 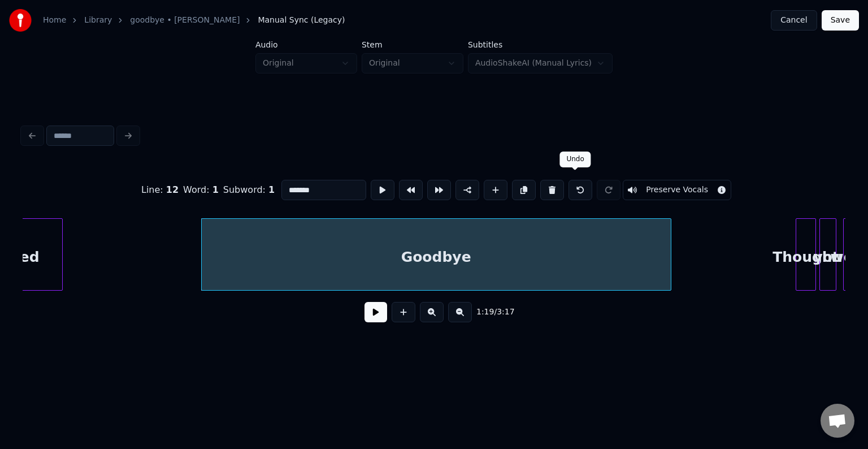 I want to click on nav: breadcrumb, so click(x=194, y=20).